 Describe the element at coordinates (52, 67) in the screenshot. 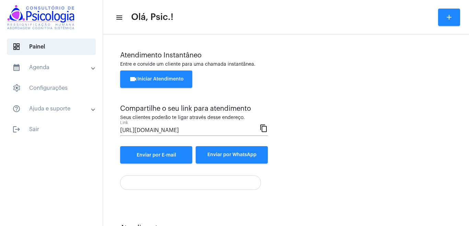

I see `mat-panel-title: Agenda` at that location.